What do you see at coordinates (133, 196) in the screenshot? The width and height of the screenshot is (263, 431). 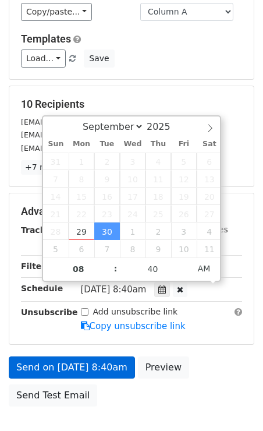 I see `span: September 17, 2025` at bounding box center [133, 196].